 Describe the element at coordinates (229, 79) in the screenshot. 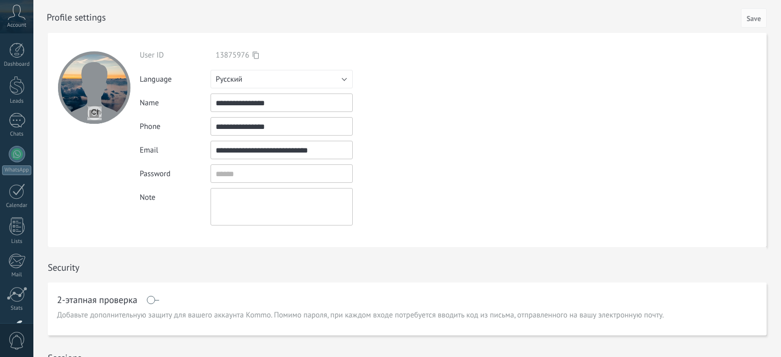

I see `span: Русский` at that location.